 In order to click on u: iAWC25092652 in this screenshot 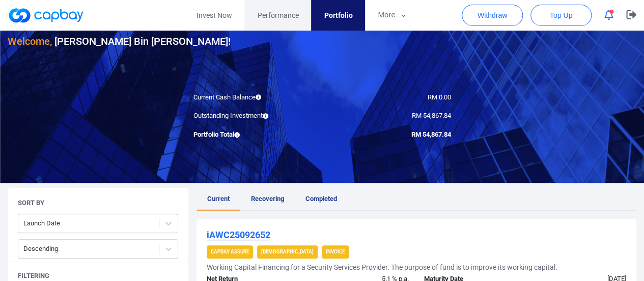, I will do `click(238, 234)`.